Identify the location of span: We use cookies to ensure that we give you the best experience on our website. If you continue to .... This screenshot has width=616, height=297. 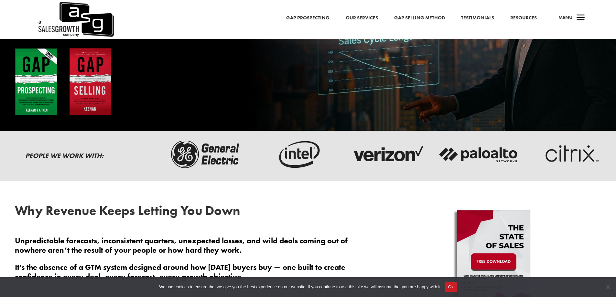
(300, 287).